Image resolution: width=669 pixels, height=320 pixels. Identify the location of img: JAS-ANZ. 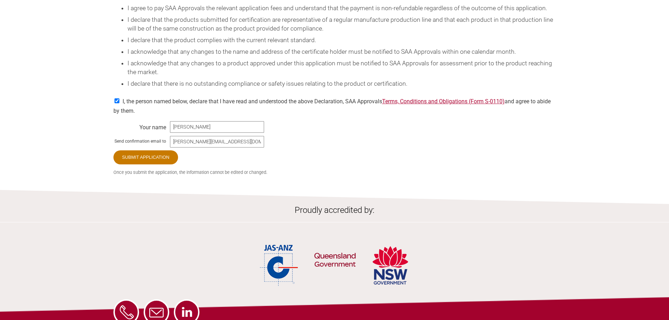
(279, 265).